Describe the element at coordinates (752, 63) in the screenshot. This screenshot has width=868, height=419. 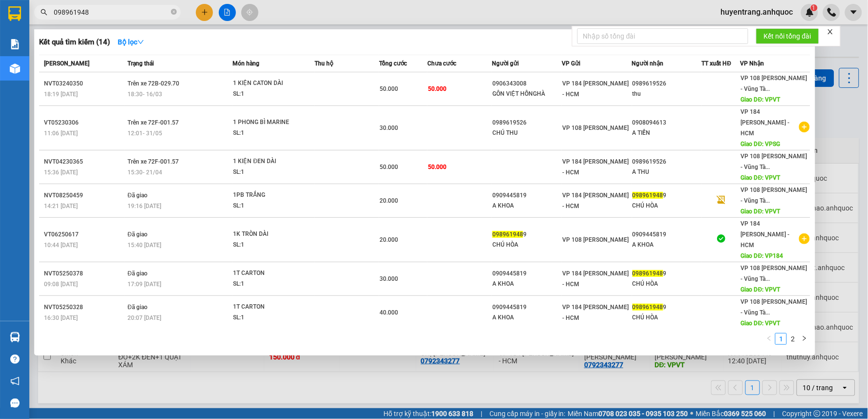
I see `span: VP Nhận` at that location.